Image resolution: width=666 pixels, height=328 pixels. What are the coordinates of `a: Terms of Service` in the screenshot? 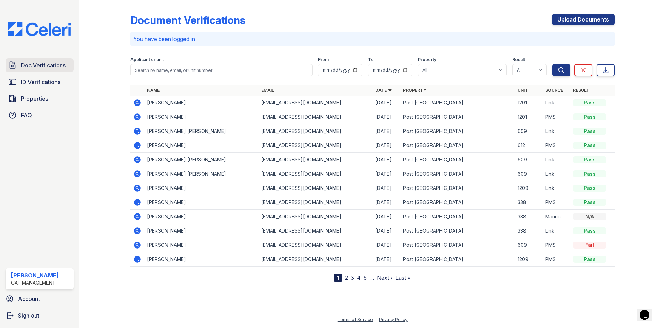 It's located at (355, 319).